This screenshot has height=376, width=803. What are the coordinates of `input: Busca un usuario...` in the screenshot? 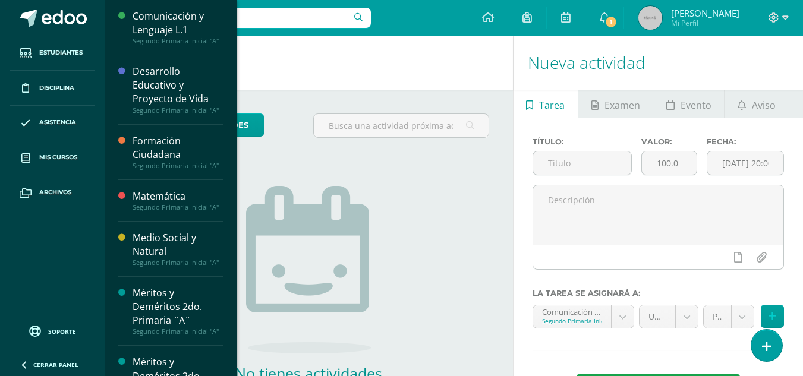 It's located at (241, 18).